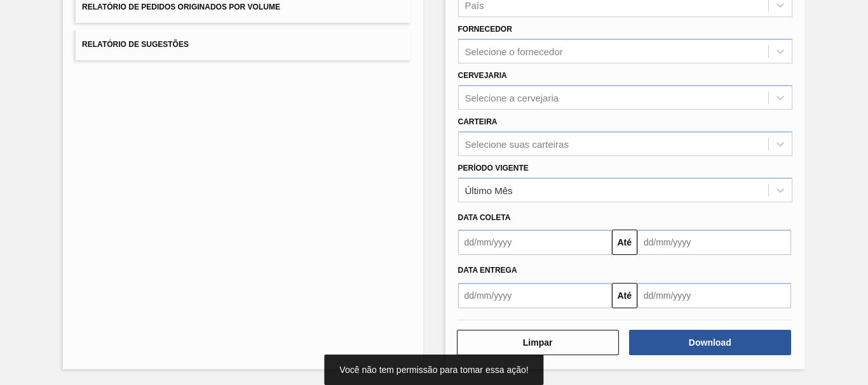 The height and width of the screenshot is (385, 868). I want to click on label: Carteira, so click(478, 122).